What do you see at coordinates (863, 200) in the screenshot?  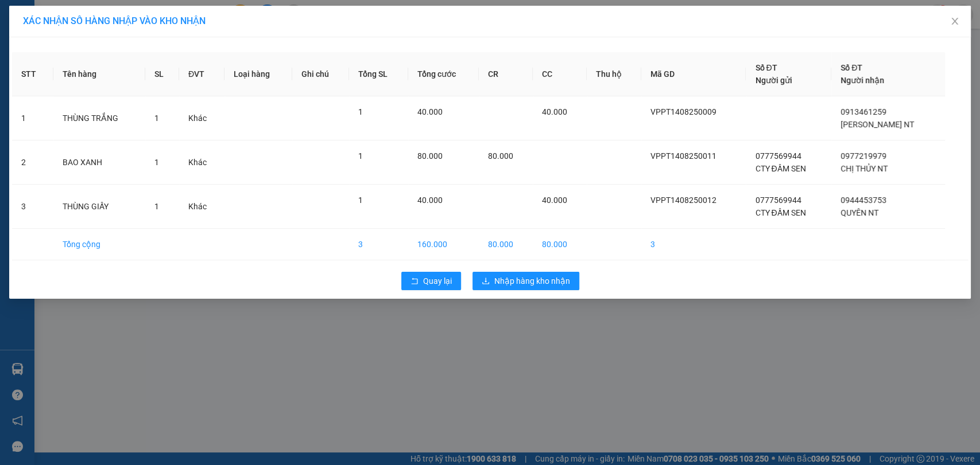 I see `span: 0944453753` at bounding box center [863, 200].